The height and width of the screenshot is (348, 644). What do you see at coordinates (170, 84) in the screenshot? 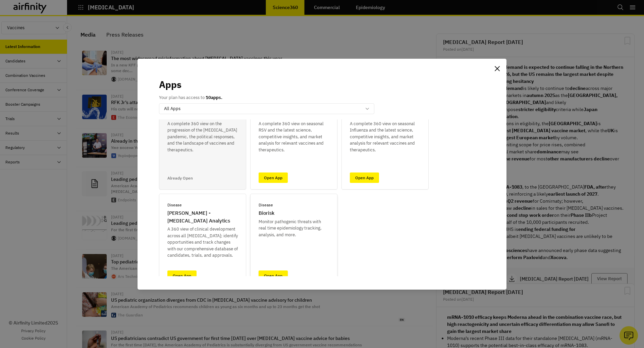
I see `p: Apps` at bounding box center [170, 84].